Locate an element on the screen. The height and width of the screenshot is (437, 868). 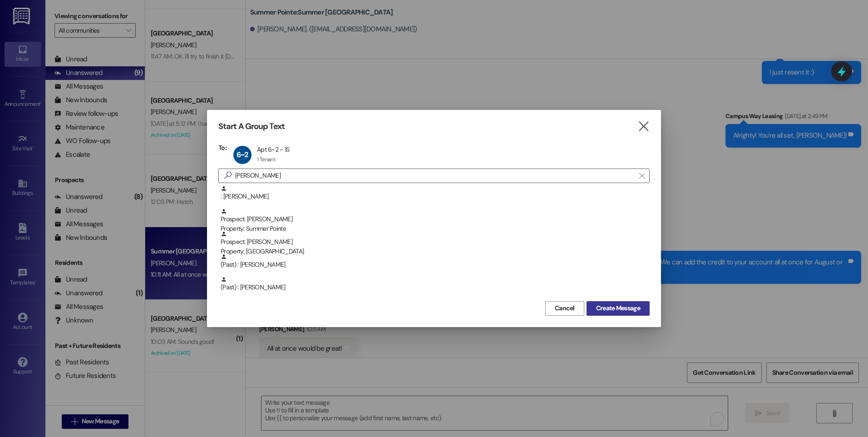
button: Cancel is located at coordinates (564, 309).